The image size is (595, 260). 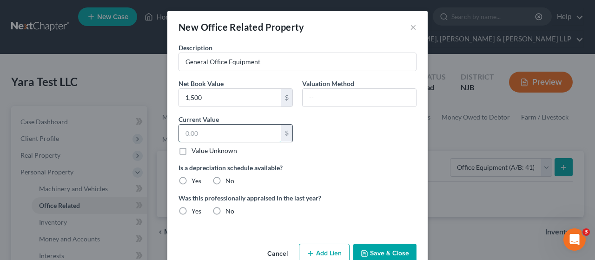 I want to click on div: New Office Related Property, so click(x=241, y=27).